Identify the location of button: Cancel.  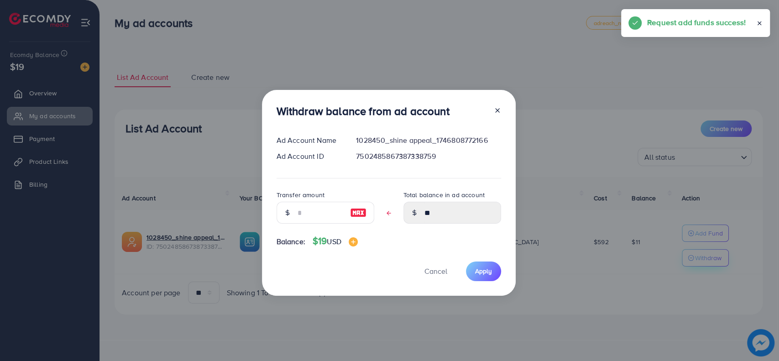
(436, 271).